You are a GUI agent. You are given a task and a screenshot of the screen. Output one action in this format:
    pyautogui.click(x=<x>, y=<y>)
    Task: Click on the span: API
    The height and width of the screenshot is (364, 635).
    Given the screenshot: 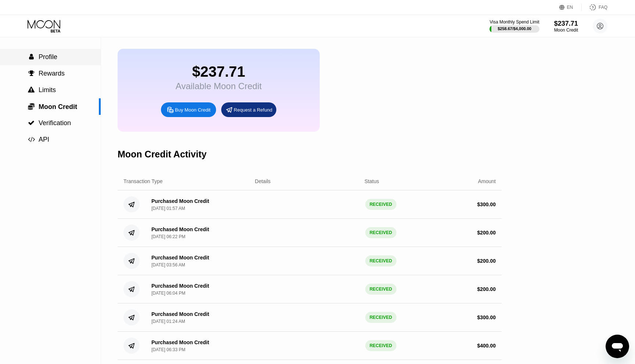 What is the action you would take?
    pyautogui.click(x=44, y=139)
    